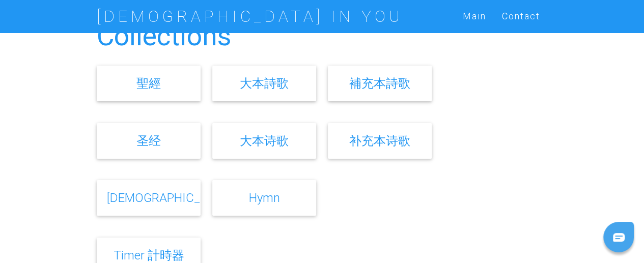 The height and width of the screenshot is (263, 644). Describe the element at coordinates (380, 140) in the screenshot. I see `a: 补充本诗歌` at that location.